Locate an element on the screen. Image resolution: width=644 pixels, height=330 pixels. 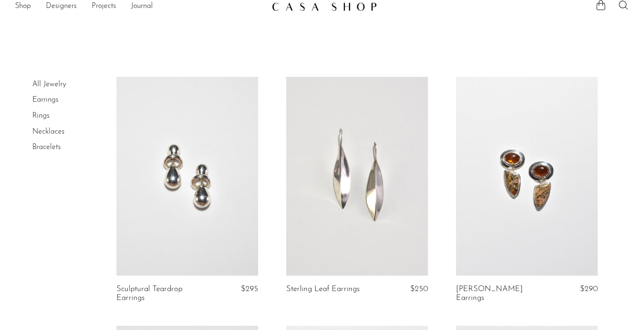
a: Shop is located at coordinates (23, 7).